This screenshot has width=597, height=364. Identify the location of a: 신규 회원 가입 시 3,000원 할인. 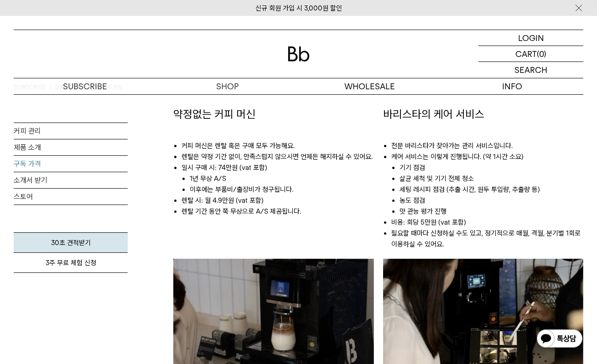
(298, 8).